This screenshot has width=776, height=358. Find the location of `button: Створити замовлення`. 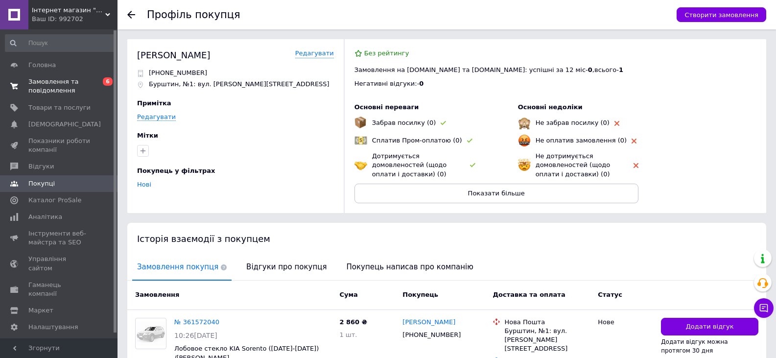

button: Створити замовлення is located at coordinates (722, 15).